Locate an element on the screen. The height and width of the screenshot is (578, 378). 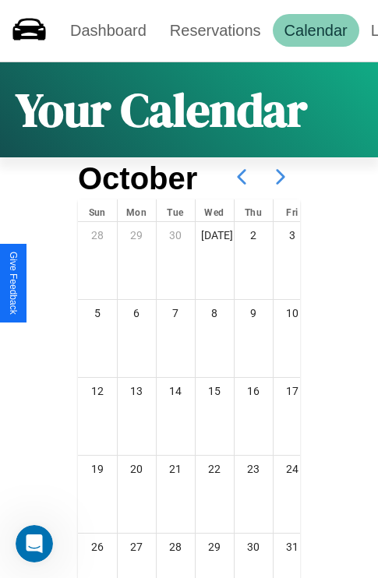
div: 5 is located at coordinates (97, 313).